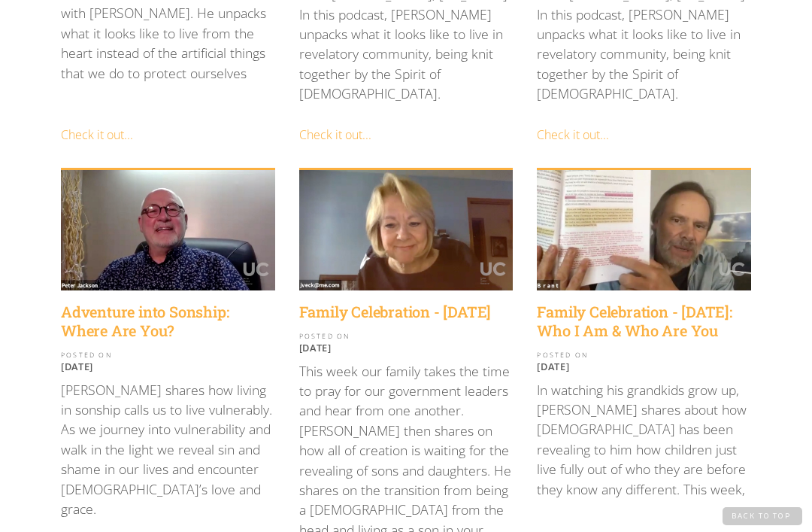 This screenshot has height=532, width=812. I want to click on img: Adventure into Sonship: Where Are You?, so click(168, 230).